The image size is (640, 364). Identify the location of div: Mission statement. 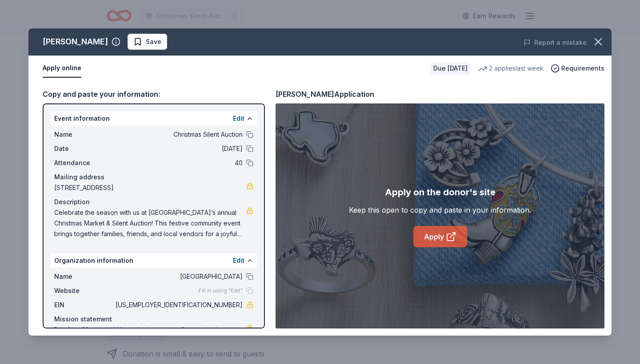
(154, 319).